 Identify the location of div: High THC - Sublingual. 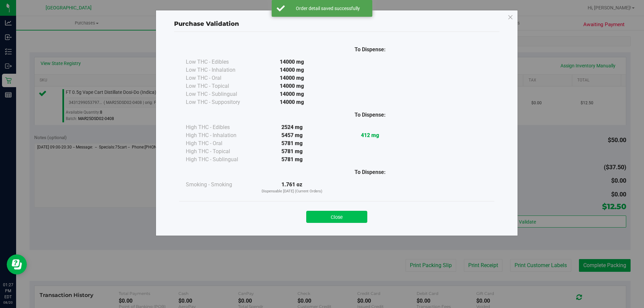
(220, 160).